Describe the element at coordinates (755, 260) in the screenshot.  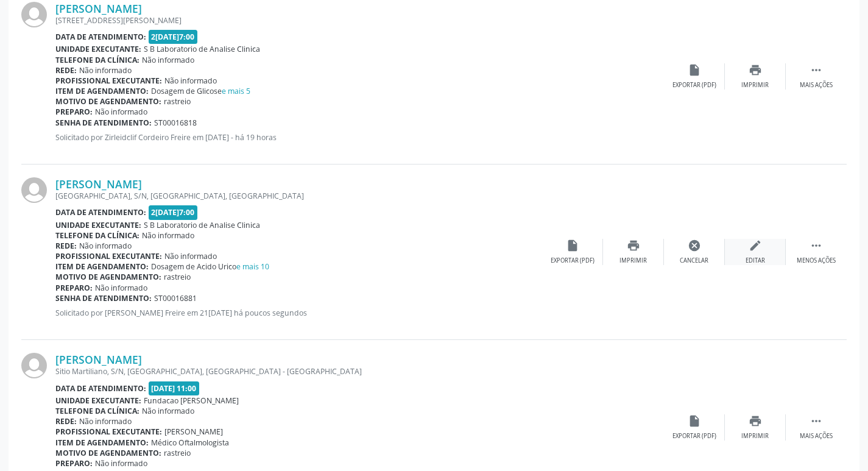
I see `div: Editar` at that location.